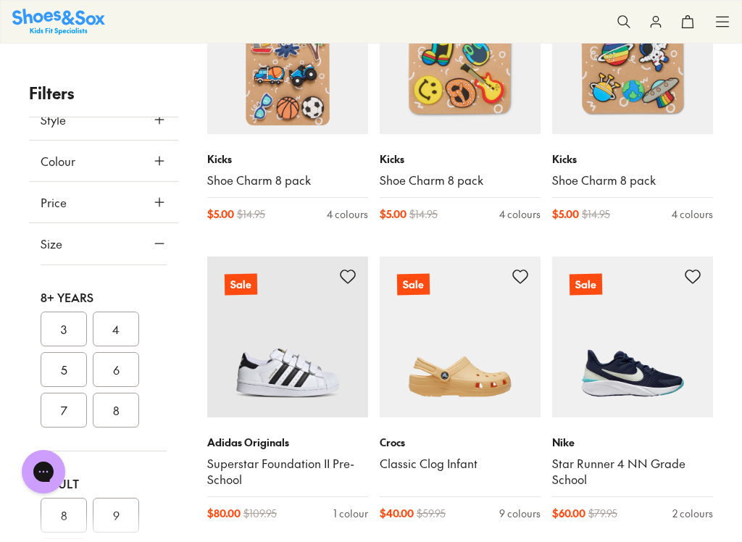 This screenshot has height=542, width=742. What do you see at coordinates (569, 513) in the screenshot?
I see `span: $ 60.00` at bounding box center [569, 513].